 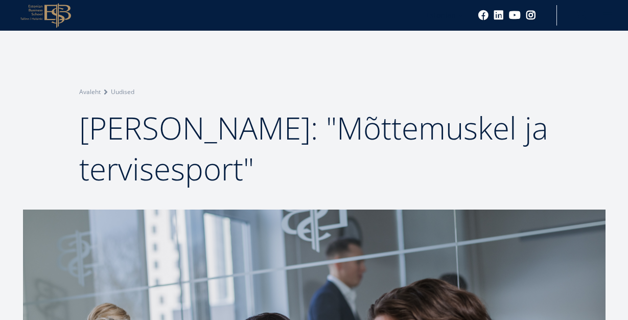 I want to click on a: Uudised, so click(x=123, y=92).